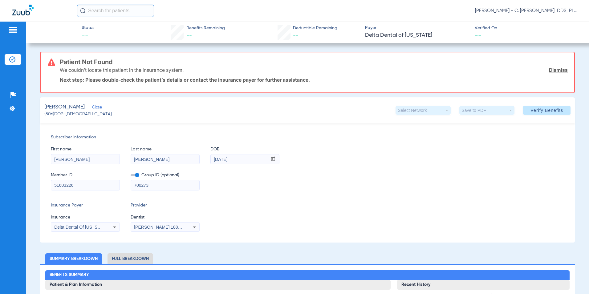 The width and height of the screenshot is (589, 294). Describe the element at coordinates (51, 62) in the screenshot. I see `img: error-icon` at that location.